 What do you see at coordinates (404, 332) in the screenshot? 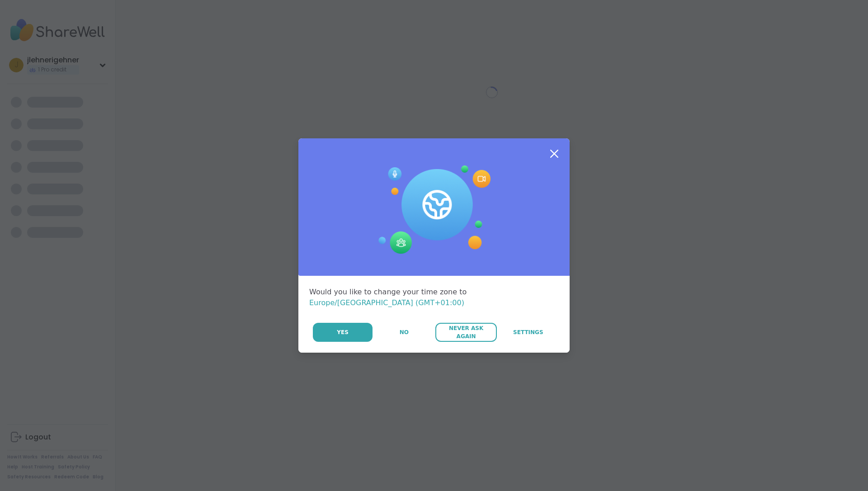
I see `span: No` at bounding box center [404, 332].